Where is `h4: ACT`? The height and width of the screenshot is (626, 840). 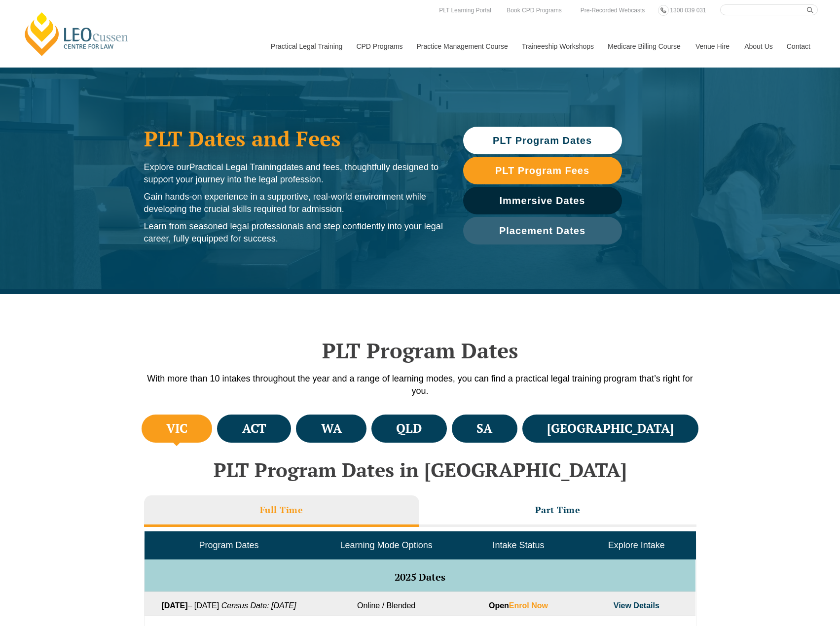 h4: ACT is located at coordinates (254, 429).